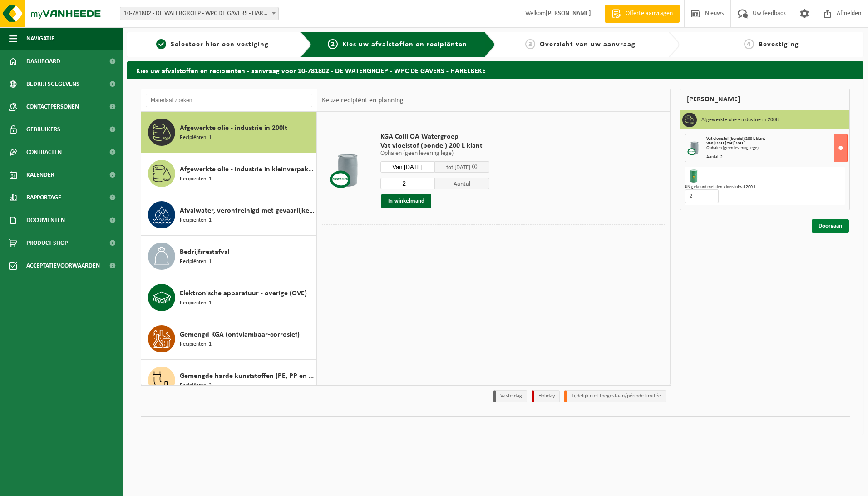  I want to click on span: Acceptatievoorwaarden, so click(63, 266).